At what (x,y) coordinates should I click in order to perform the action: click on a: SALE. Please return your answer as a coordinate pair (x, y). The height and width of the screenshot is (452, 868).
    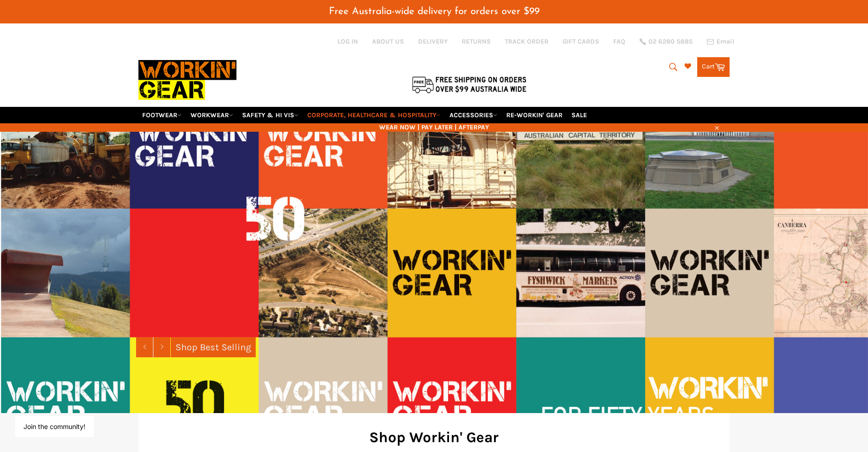
    Looking at the image, I should click on (579, 115).